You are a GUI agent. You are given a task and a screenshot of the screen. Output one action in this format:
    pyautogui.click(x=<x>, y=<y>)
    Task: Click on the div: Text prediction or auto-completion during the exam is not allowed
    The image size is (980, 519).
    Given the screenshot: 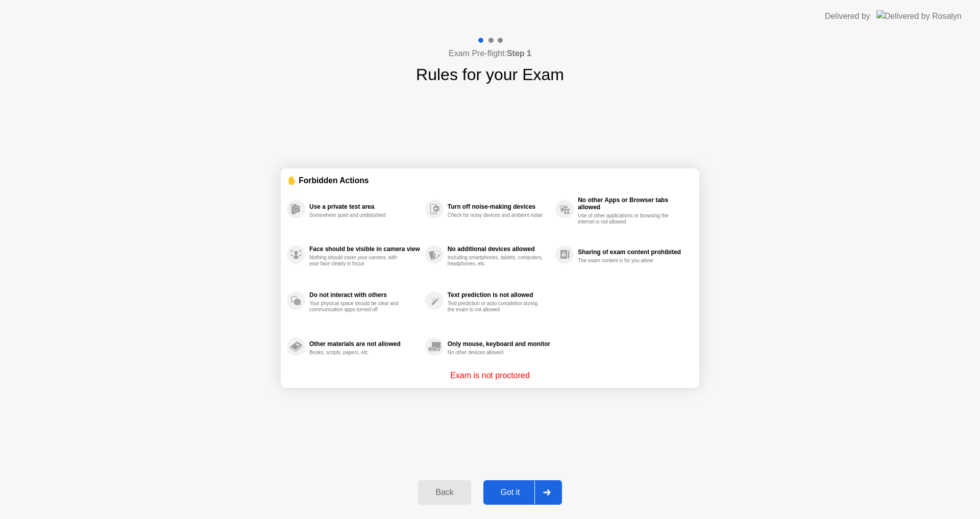 What is the action you would take?
    pyautogui.click(x=496, y=307)
    